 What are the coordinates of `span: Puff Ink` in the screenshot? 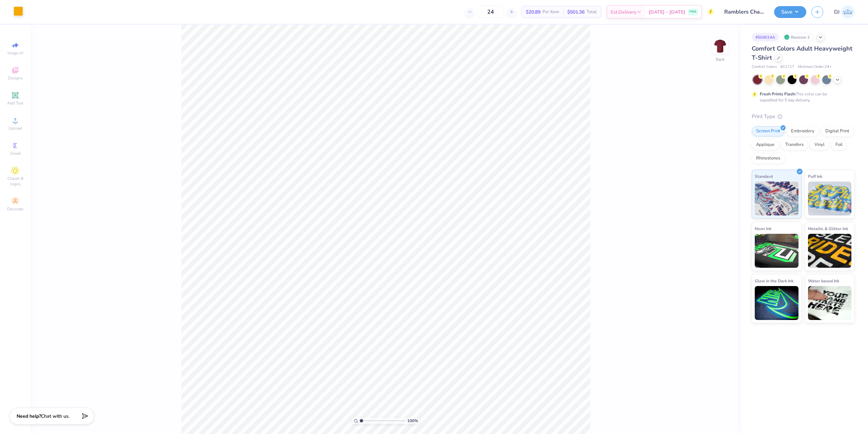 It's located at (815, 176).